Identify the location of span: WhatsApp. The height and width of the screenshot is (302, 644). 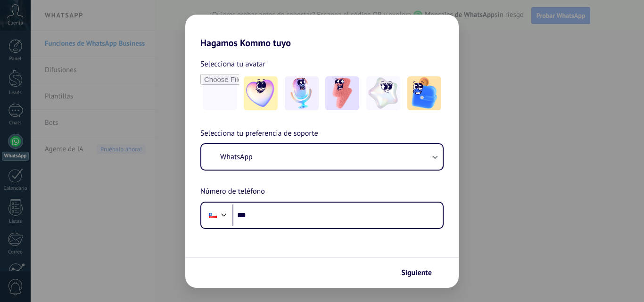
(236, 156).